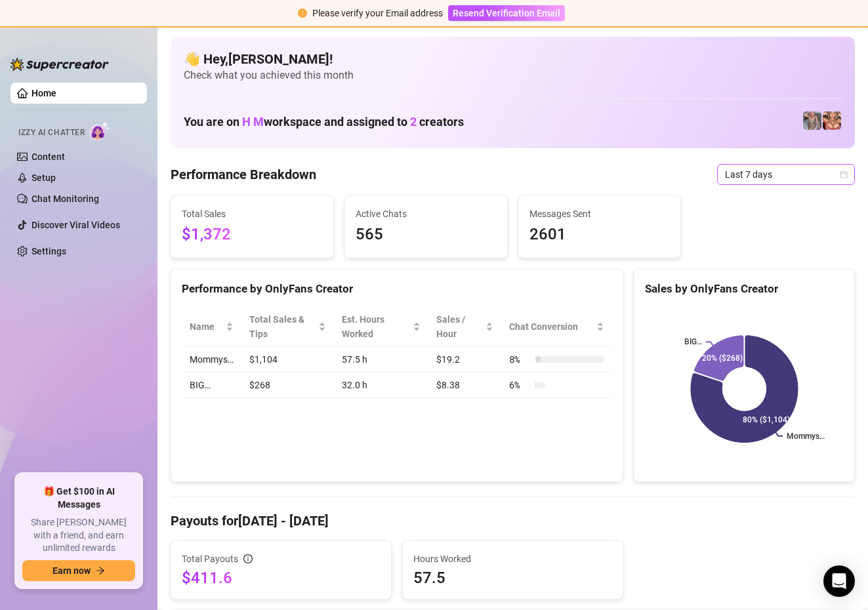  I want to click on span: $1,372, so click(252, 235).